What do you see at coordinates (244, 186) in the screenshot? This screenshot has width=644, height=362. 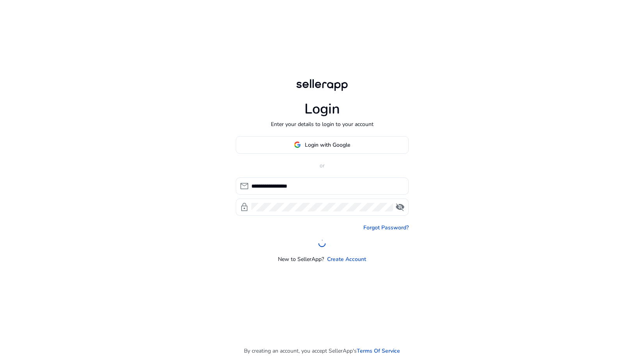 I see `span: mail` at bounding box center [244, 186].